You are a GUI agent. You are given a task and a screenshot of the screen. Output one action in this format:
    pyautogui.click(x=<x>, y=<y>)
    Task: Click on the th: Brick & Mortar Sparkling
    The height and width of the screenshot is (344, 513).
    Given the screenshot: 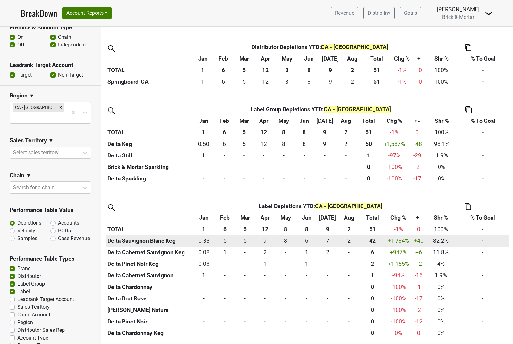 What is the action you would take?
    pyautogui.click(x=149, y=167)
    